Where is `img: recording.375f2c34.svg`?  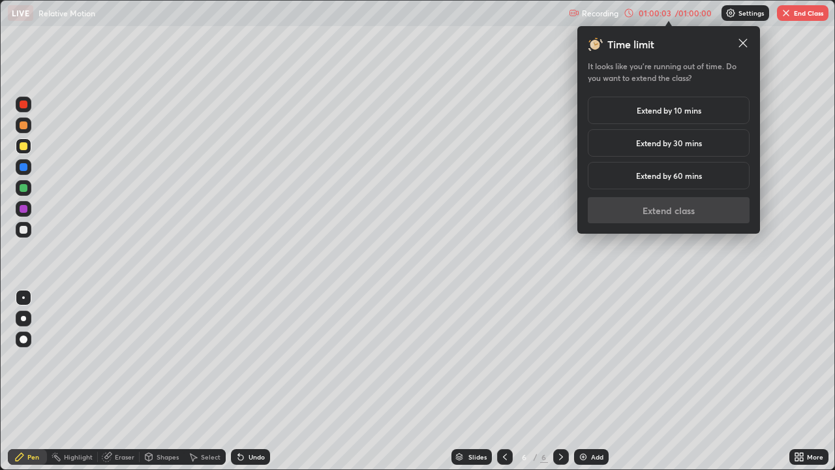
img: recording.375f2c34.svg is located at coordinates (574, 13).